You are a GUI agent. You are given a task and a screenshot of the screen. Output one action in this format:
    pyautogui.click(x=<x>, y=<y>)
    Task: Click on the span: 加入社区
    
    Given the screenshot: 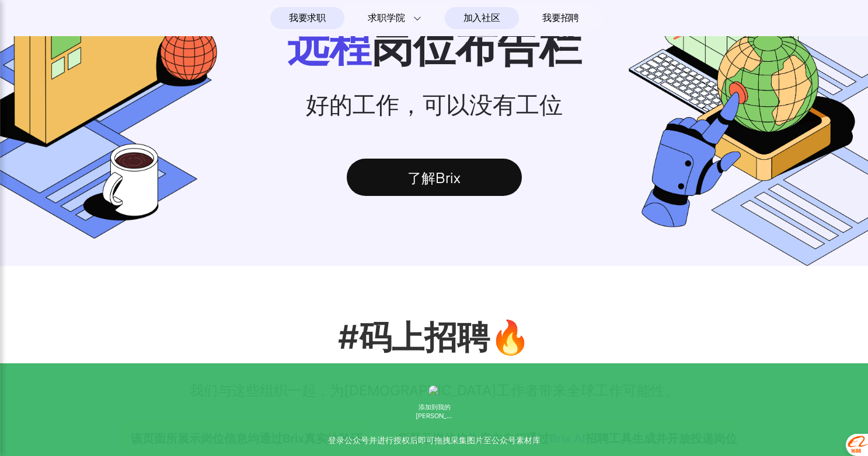 What is the action you would take?
    pyautogui.click(x=481, y=18)
    